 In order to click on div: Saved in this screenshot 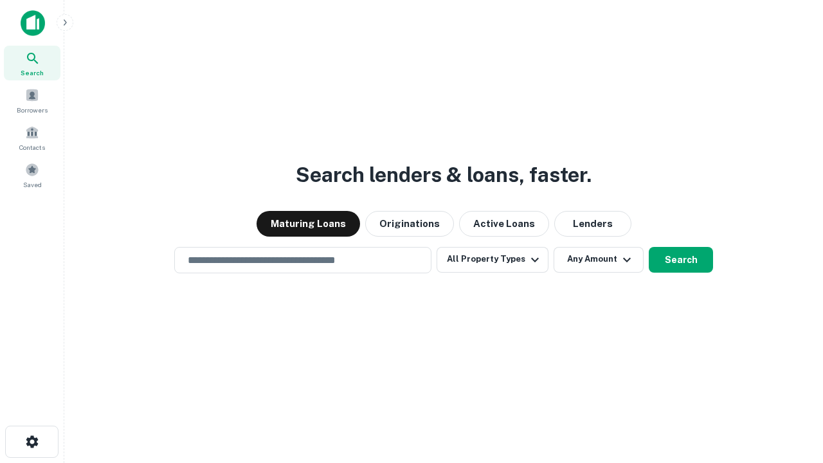, I will do `click(32, 175)`.